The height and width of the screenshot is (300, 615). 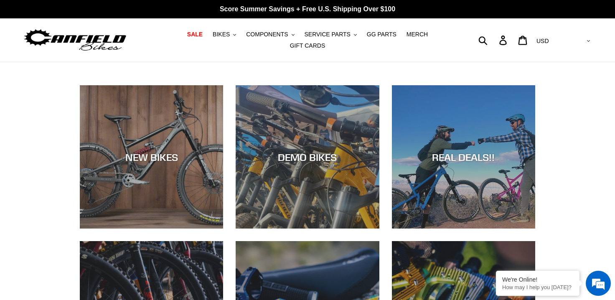 I want to click on a: REAL DEALS!!, so click(x=463, y=157).